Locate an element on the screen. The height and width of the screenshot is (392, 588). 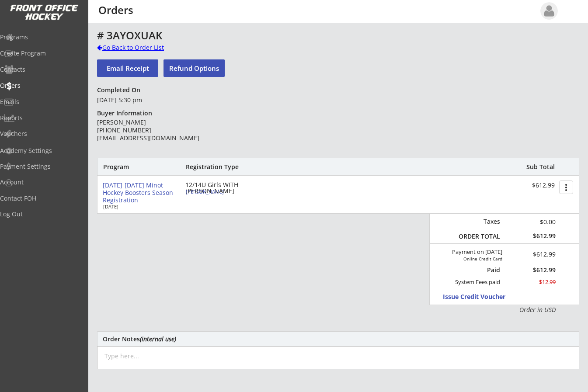
button: more_vert is located at coordinates (566, 187).